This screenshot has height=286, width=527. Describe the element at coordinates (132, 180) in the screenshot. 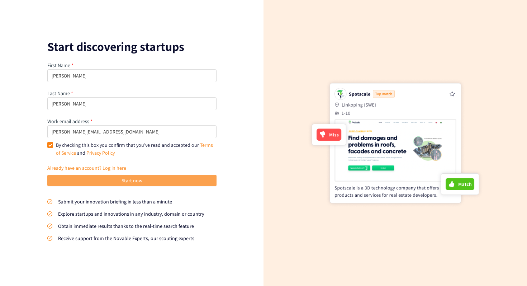

I see `button: Start now` at that location.